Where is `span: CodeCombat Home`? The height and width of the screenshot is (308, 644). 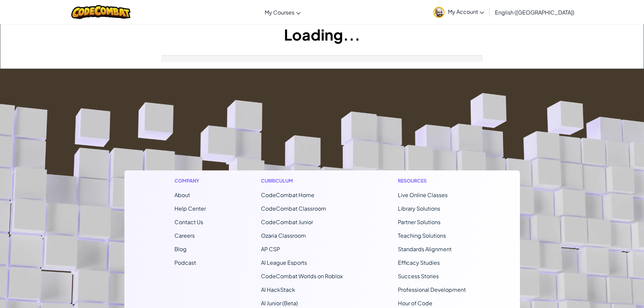
span: CodeCombat Home is located at coordinates (288, 195).